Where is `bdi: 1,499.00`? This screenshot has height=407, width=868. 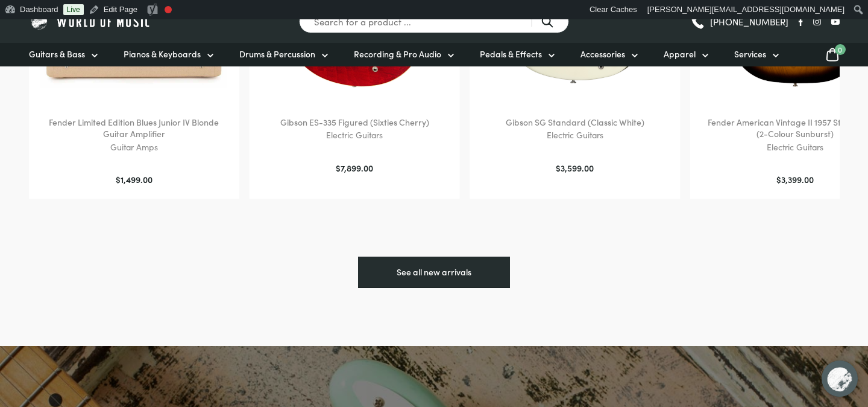 bdi: 1,499.00 is located at coordinates (134, 179).